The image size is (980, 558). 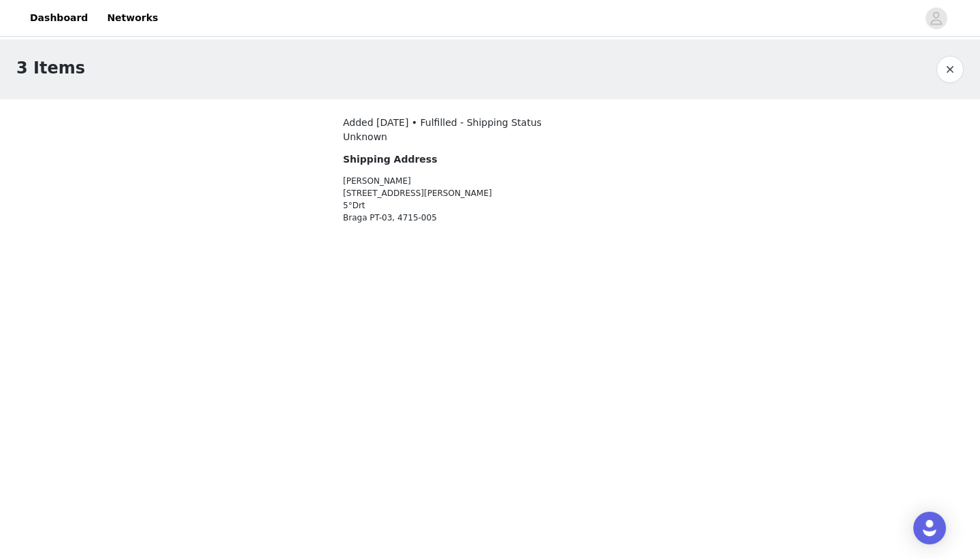 What do you see at coordinates (930, 529) in the screenshot?
I see `div: Open Intercom Messenger` at bounding box center [930, 529].